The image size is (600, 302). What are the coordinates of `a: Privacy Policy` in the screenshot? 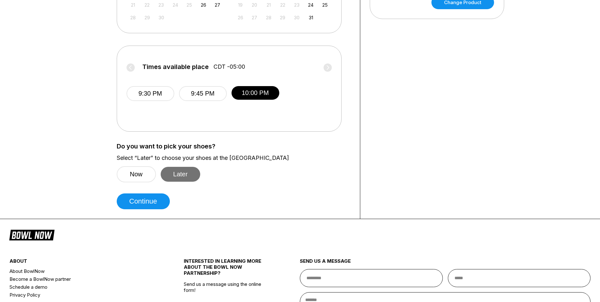 It's located at (82, 295).